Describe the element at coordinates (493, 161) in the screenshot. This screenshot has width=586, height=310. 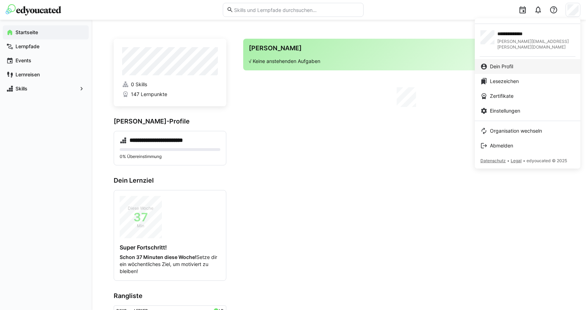
I see `span: Datenschutz` at that location.